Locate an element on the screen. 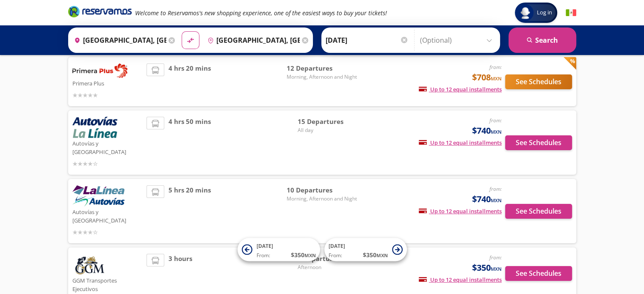  button: Search is located at coordinates (543, 40).